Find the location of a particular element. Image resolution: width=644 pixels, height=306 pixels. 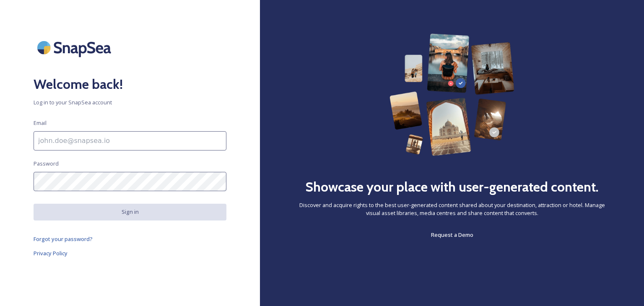

button: Sign in is located at coordinates (130, 211).